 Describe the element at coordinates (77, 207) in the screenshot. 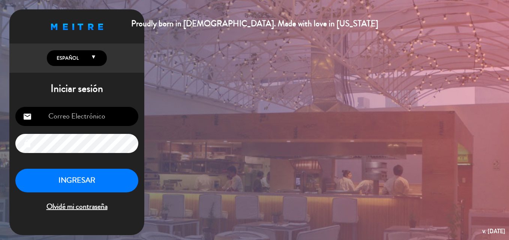

I see `span: Olvidé mi contraseña` at that location.